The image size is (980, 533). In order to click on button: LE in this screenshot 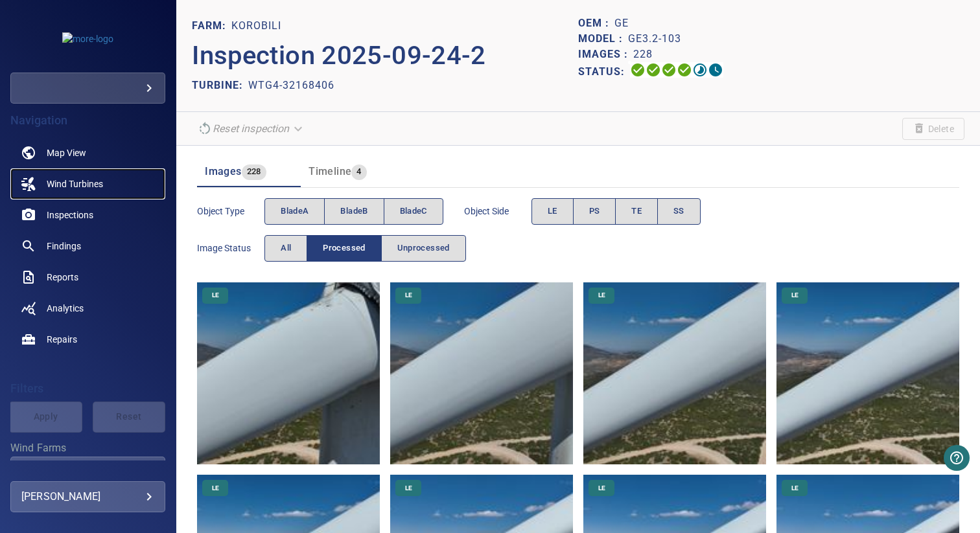, I will do `click(552, 211)`.